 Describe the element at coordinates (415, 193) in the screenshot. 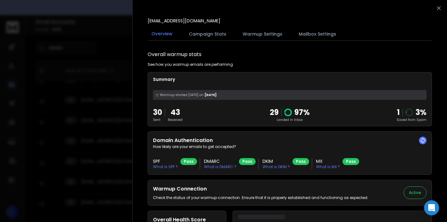

I see `button: Active` at that location.